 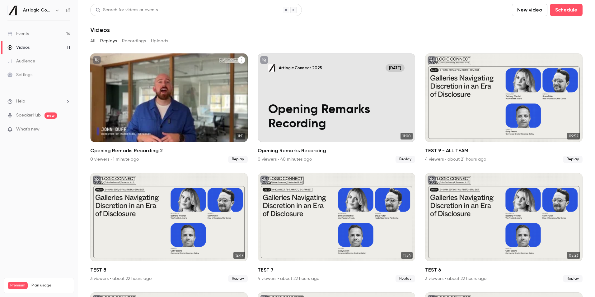 I want to click on div: Events, so click(x=18, y=34).